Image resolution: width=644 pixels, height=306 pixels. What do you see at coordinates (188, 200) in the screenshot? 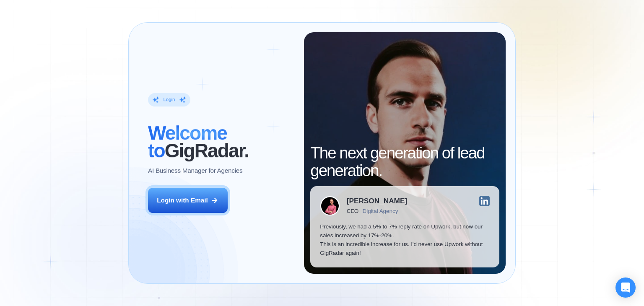
I see `button: Login with Email` at bounding box center [188, 200].